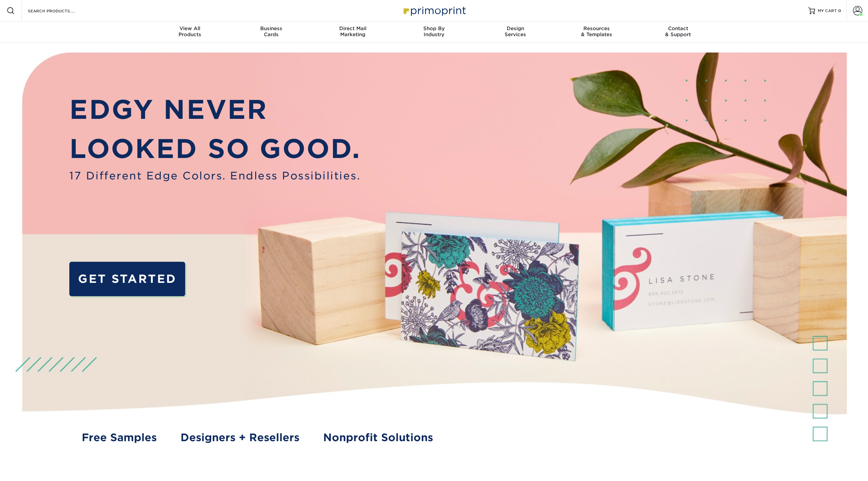 The height and width of the screenshot is (481, 868). Describe the element at coordinates (434, 32) in the screenshot. I see `a: Shop ByIndustry` at that location.